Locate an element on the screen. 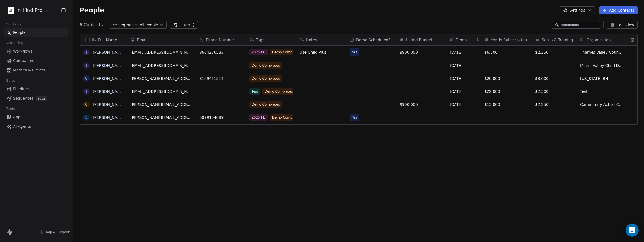 This screenshot has height=242, width=644. span: $2,500 is located at coordinates (554, 91).